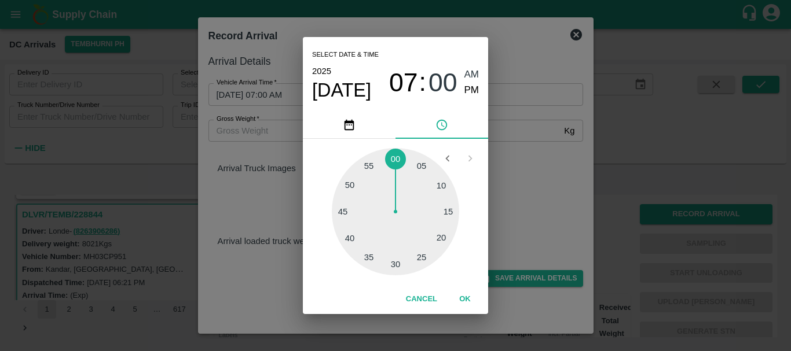  I want to click on span: AM, so click(472, 75).